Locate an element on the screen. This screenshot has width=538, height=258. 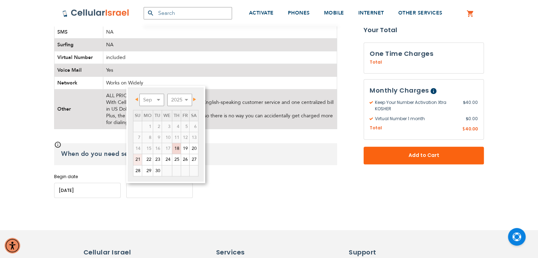
a: 25 is located at coordinates (177, 160).